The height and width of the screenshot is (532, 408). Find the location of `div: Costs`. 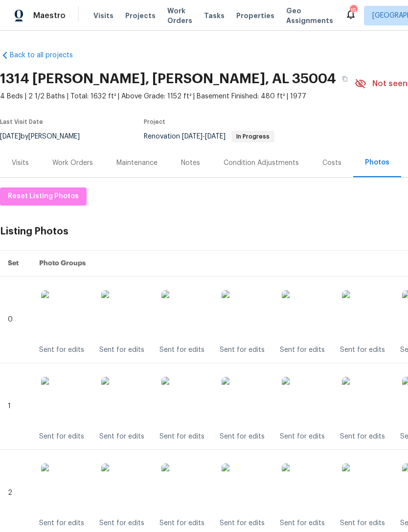

div: Costs is located at coordinates (332, 163).